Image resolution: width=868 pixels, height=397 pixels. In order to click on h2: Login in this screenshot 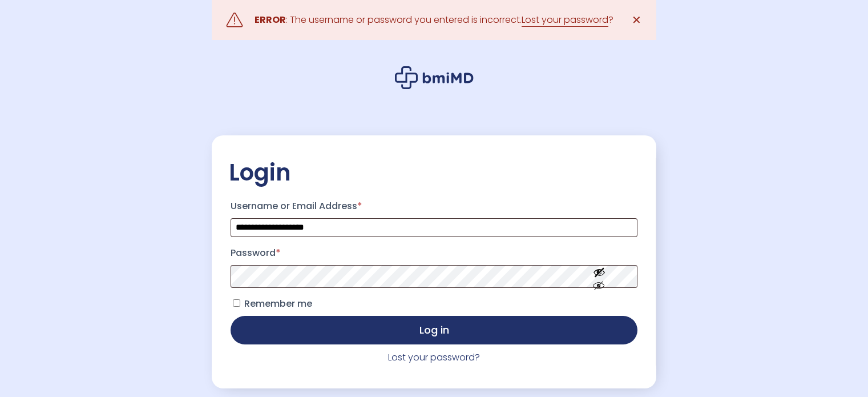, I will do `click(434, 172)`.